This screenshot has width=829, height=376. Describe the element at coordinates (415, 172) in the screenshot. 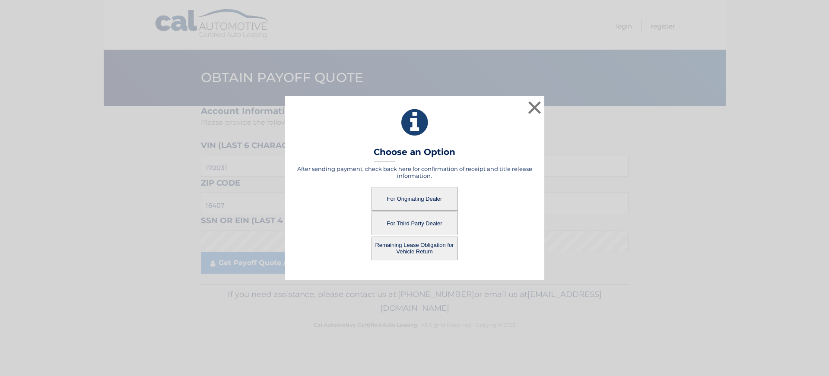

I see `h5: After sending payment, check back here for confirmation of receipt and title release information.` at that location.